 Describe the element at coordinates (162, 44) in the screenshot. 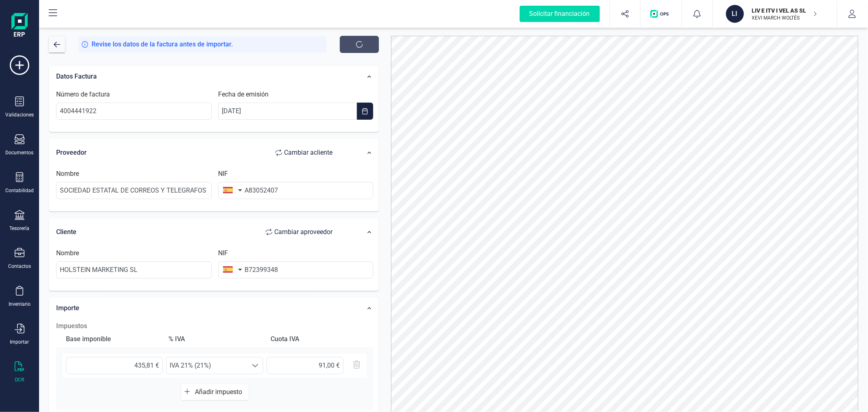

I see `span: Revise los datos de la factura antes de importar.` at that location.